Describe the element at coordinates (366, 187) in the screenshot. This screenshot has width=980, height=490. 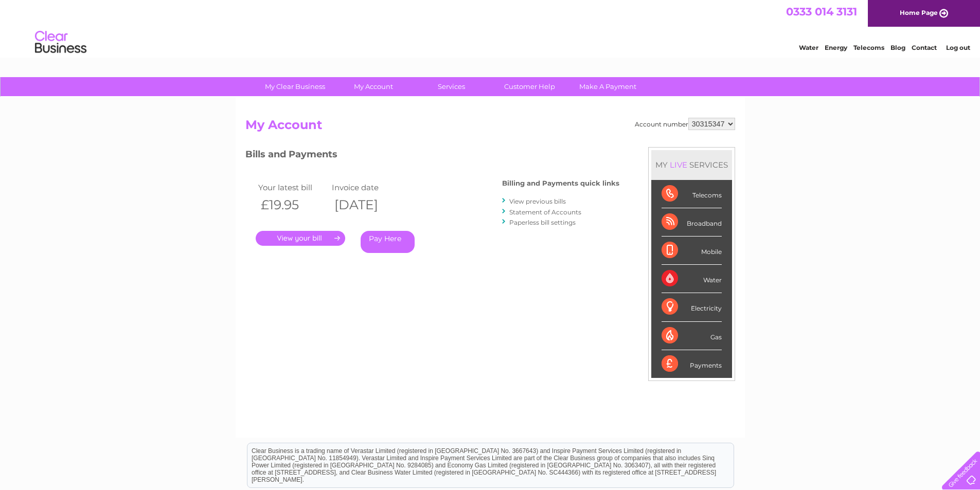
I see `td: Invoice date` at that location.